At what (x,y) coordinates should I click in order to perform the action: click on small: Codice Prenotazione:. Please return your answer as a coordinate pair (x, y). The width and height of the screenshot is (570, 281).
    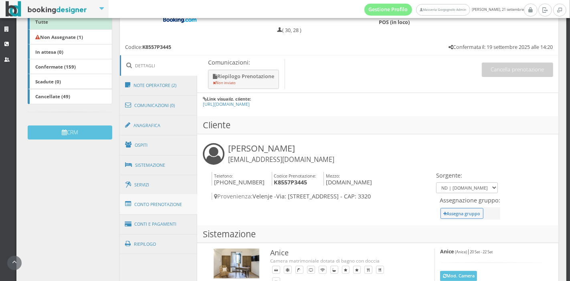
    Looking at the image, I should click on (295, 176).